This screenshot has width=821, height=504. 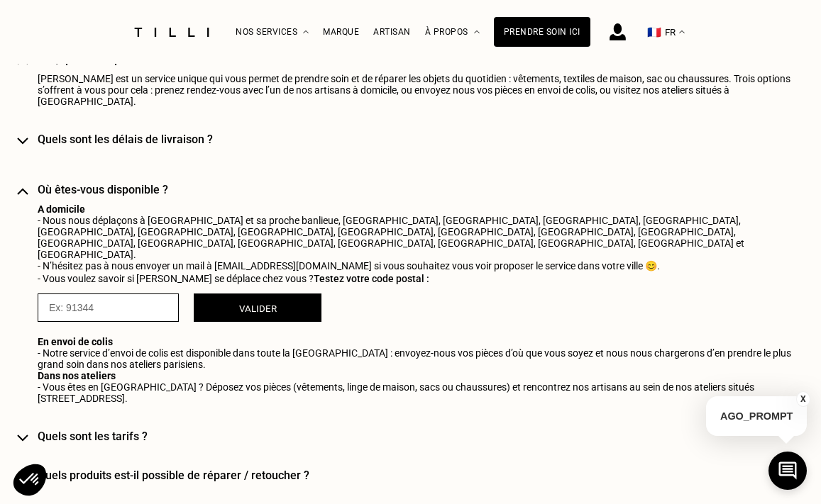 What do you see at coordinates (61, 209) in the screenshot?
I see `b: A domicile` at bounding box center [61, 209].